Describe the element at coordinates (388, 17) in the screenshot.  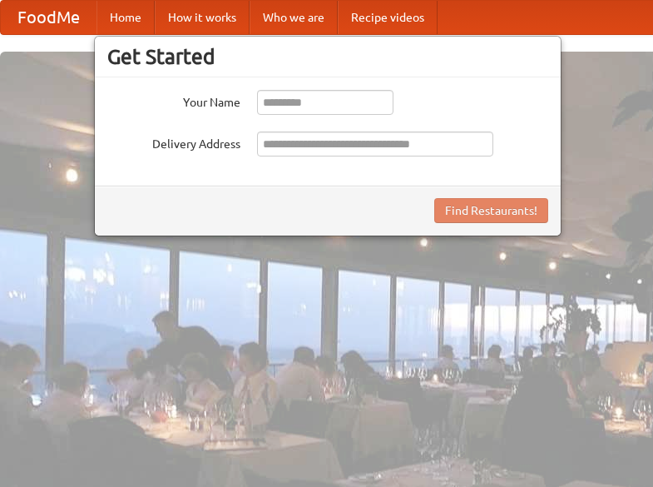
I see `a: Recipe videos` at that location.